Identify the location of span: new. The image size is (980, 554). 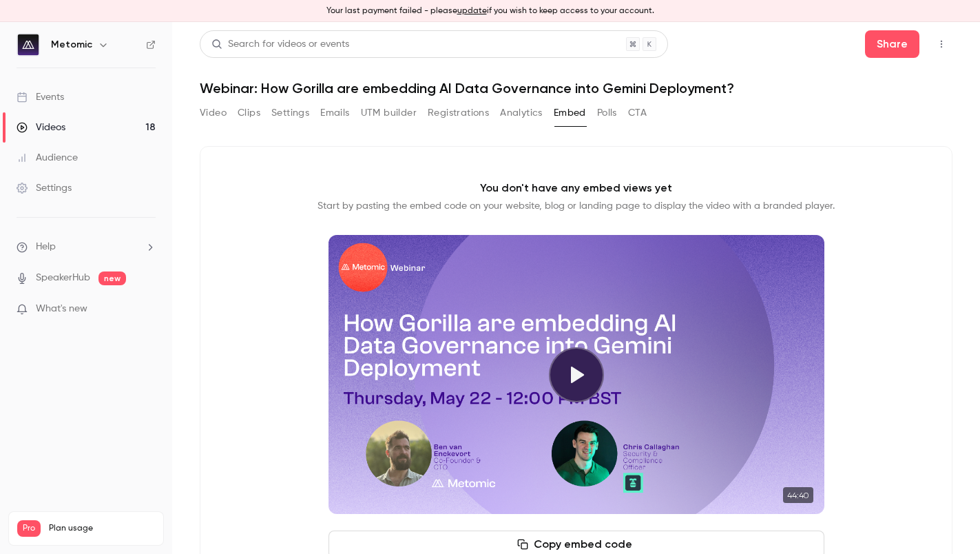
(112, 278).